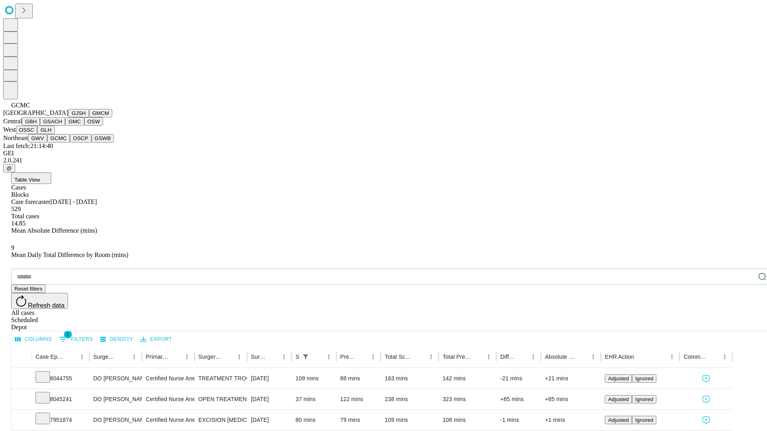 The height and width of the screenshot is (431, 767). What do you see at coordinates (467, 420) in the screenshot?
I see `div: 108 mins` at bounding box center [467, 420].